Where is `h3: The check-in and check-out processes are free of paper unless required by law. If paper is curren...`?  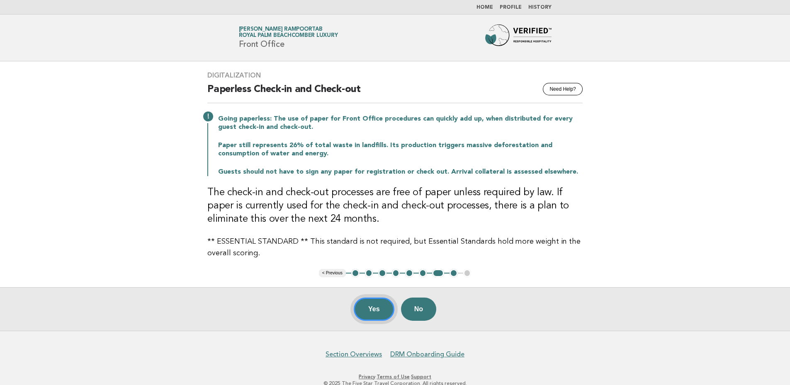
h3: The check-in and check-out processes are free of paper unless required by law. If paper is curren... is located at coordinates (395, 206).